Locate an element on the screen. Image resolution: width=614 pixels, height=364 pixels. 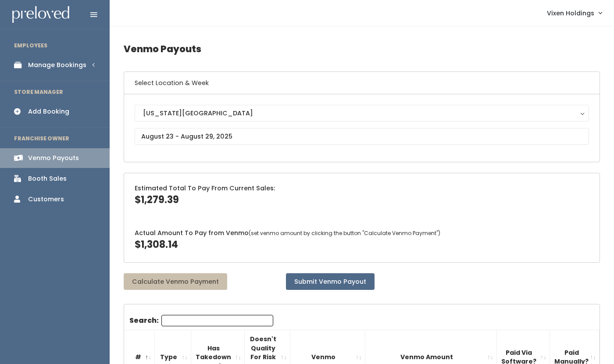
button: Calculate Venmo Payment is located at coordinates (176, 282).